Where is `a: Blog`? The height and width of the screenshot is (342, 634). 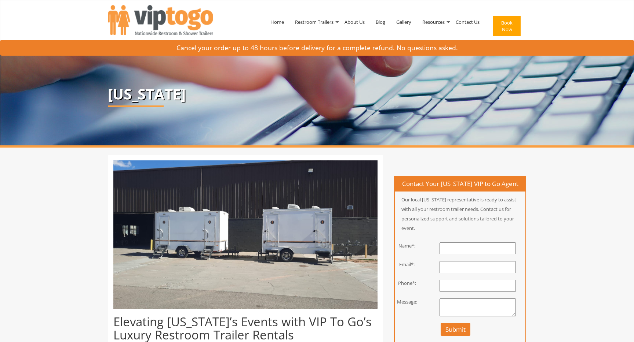 a: Blog is located at coordinates (380, 22).